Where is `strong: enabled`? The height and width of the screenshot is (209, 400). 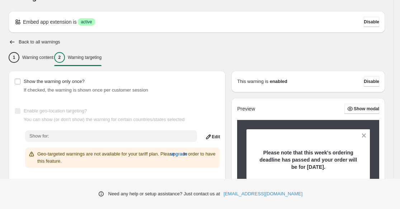
strong: enabled is located at coordinates (278, 81).